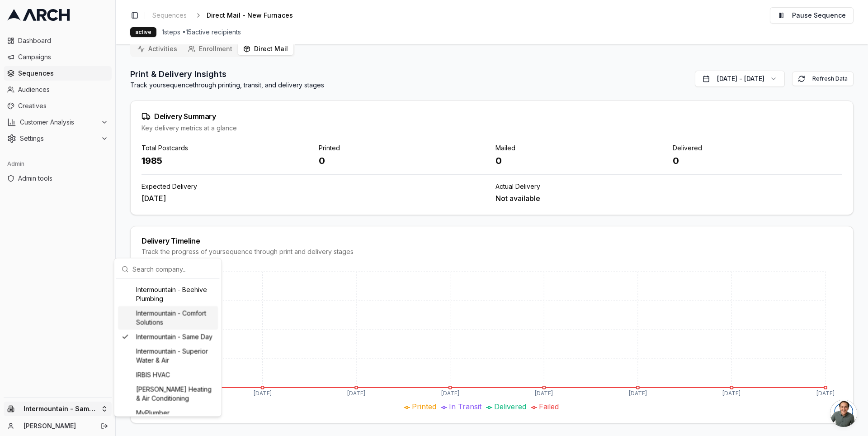 Image resolution: width=868 pixels, height=436 pixels. What do you see at coordinates (168, 374) in the screenshot?
I see `div: IRBIS HVAC` at bounding box center [168, 374].